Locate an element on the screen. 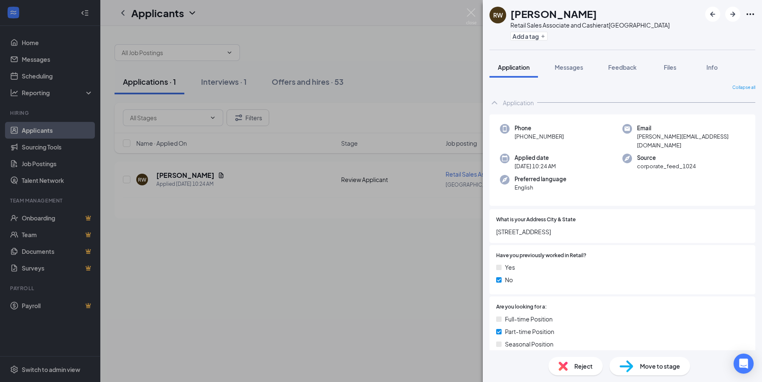 The width and height of the screenshot is (762, 382). button: ArrowRight is located at coordinates (732, 14).